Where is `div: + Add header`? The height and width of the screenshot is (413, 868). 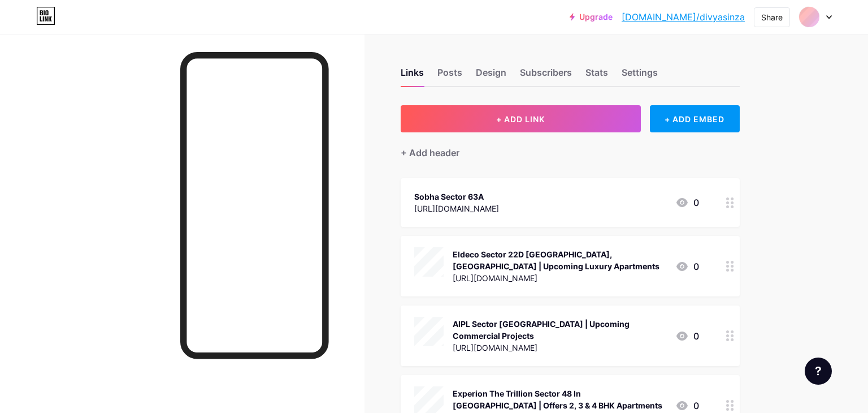 div: + Add header is located at coordinates (430, 153).